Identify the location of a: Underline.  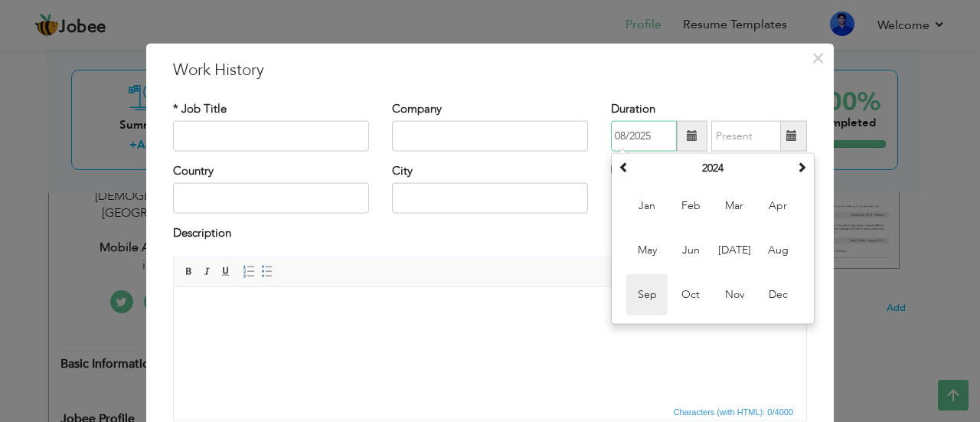
(226, 271).